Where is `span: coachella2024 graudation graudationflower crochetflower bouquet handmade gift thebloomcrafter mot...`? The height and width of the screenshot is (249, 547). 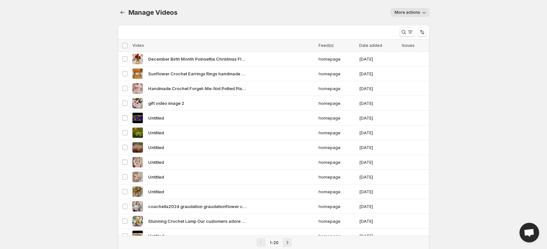 span: coachella2024 graudation graudationflower crochetflower bouquet handmade gift thebloomcrafter mot... is located at coordinates (197, 207).